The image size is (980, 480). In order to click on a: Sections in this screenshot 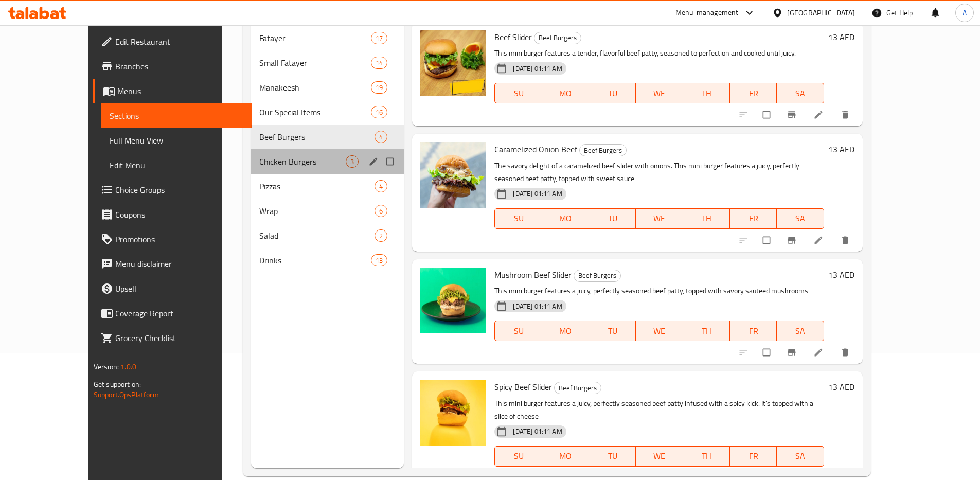, I will do `click(176, 116)`.